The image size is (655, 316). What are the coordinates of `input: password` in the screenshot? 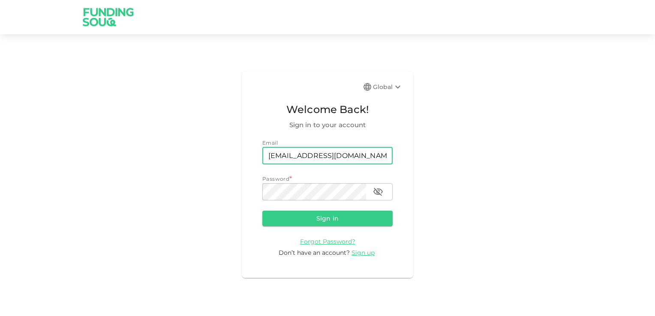 It's located at (314, 192).